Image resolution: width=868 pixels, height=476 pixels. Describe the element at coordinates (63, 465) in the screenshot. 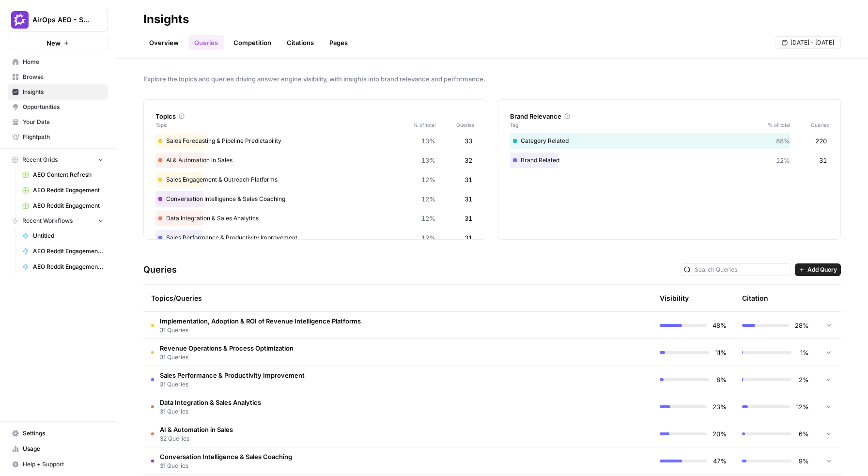

I see `span: Help + Support` at that location.